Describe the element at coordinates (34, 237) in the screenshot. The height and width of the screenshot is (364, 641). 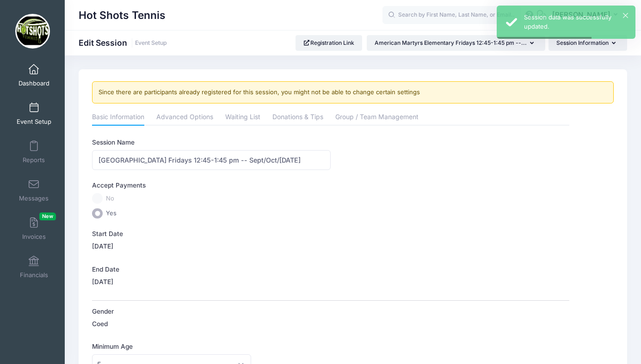
I see `span: Invoices` at that location.